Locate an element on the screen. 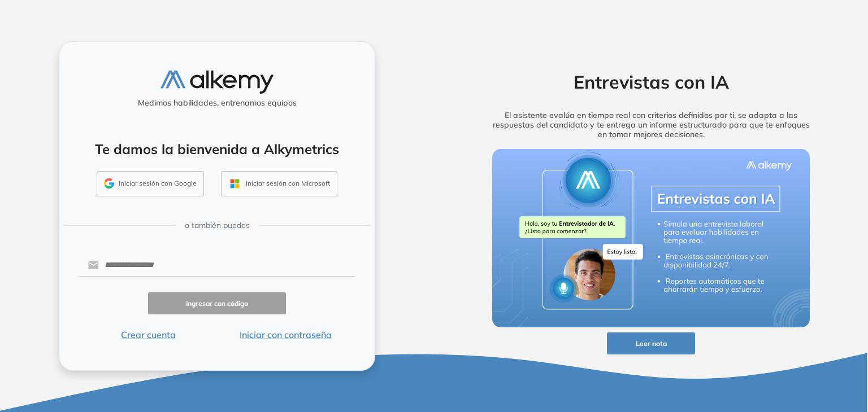  button: Iniciar sesión con Google is located at coordinates (151, 184).